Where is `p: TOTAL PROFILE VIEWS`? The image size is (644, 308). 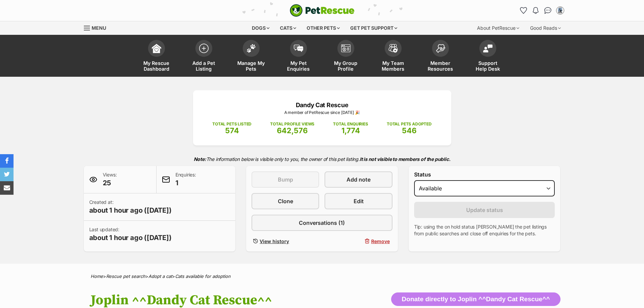 p: TOTAL PROFILE VIEWS is located at coordinates (292, 124).